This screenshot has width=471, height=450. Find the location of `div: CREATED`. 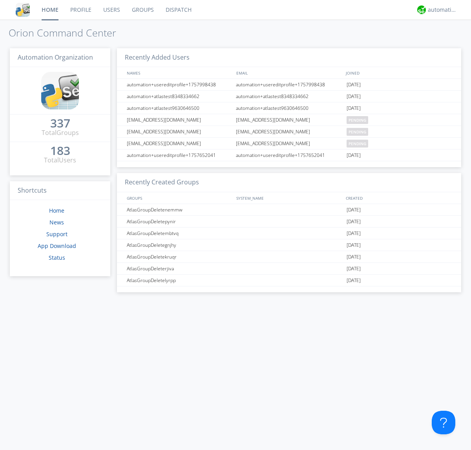

div: CREATED is located at coordinates (399, 198).